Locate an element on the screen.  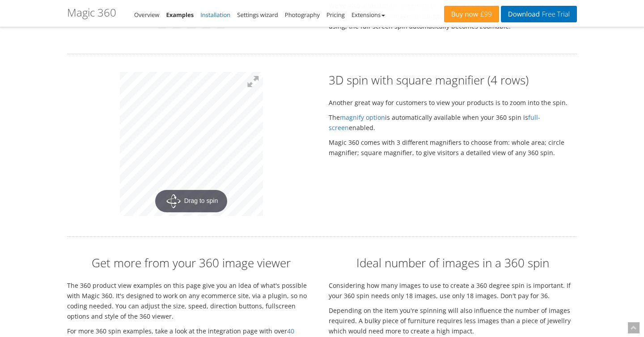
span: £99 is located at coordinates (484, 14).